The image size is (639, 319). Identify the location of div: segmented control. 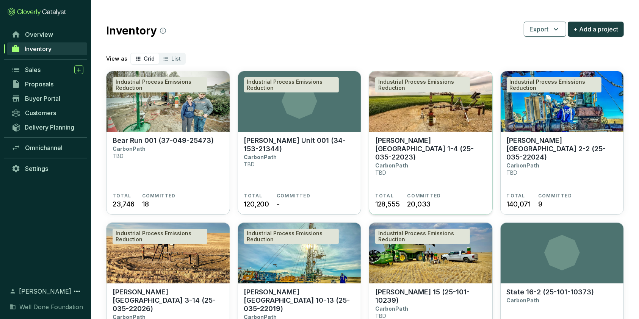
(158, 59).